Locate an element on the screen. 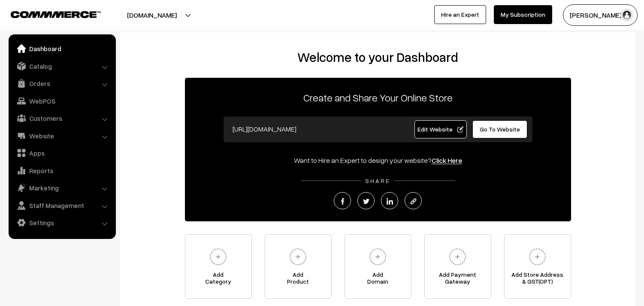  a: Marketing is located at coordinates (62, 188).